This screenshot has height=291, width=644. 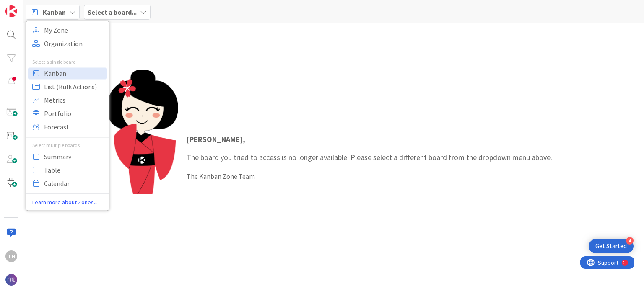 What do you see at coordinates (67, 146) in the screenshot?
I see `div: Select multiple boards` at bounding box center [67, 146].